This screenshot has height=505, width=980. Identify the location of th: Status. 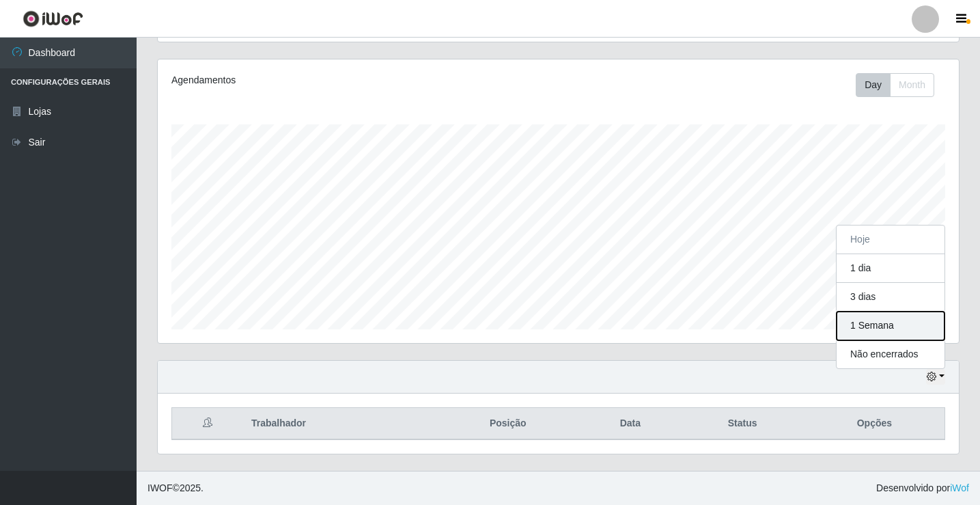
(743, 423).